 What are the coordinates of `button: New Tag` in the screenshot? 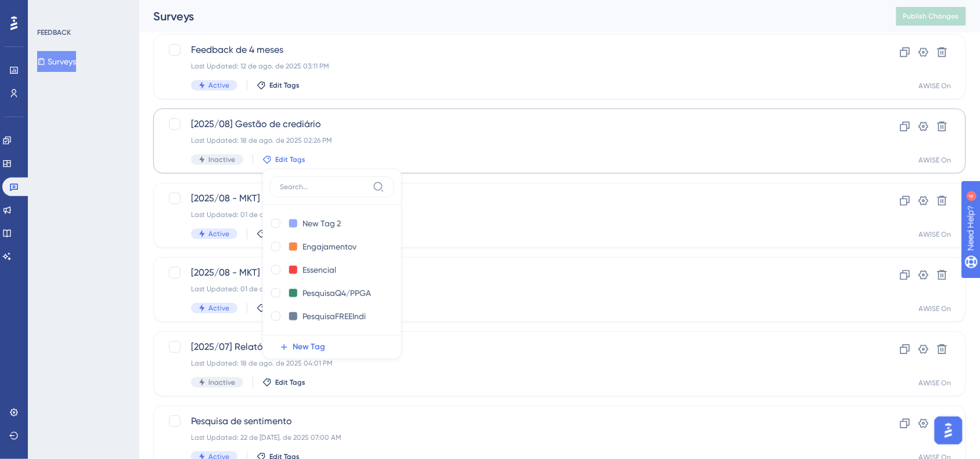 It's located at (336, 347).